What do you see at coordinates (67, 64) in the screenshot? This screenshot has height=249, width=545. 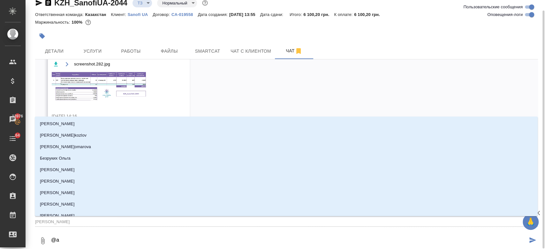 I see `button: Открыть на драйве` at bounding box center [67, 64].